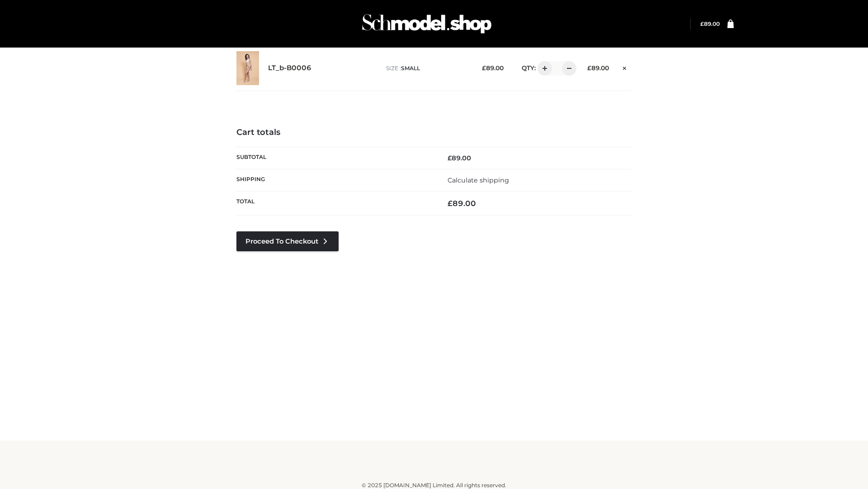 The image size is (868, 489). Describe the element at coordinates (248, 68) in the screenshot. I see `img: LT_b-B0006 - SMALL` at that location.